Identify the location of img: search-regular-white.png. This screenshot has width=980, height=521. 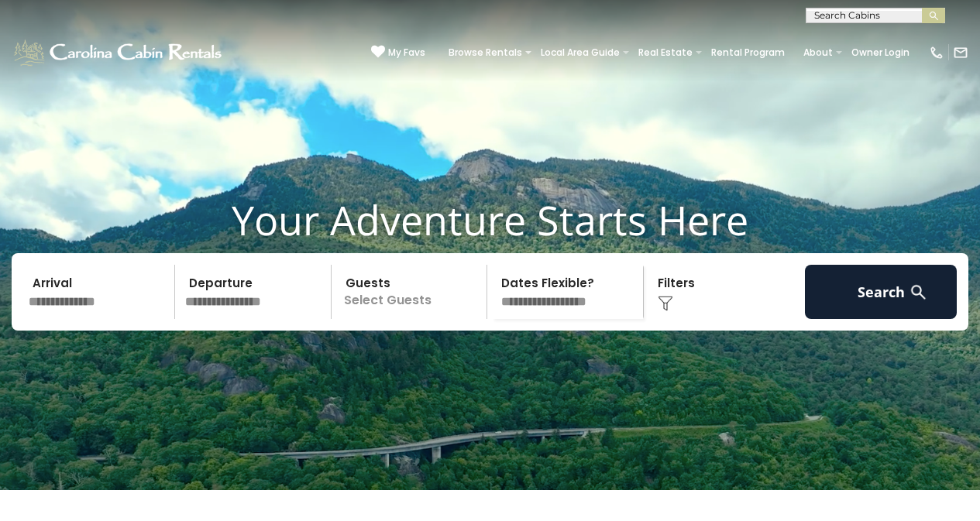
(918, 292).